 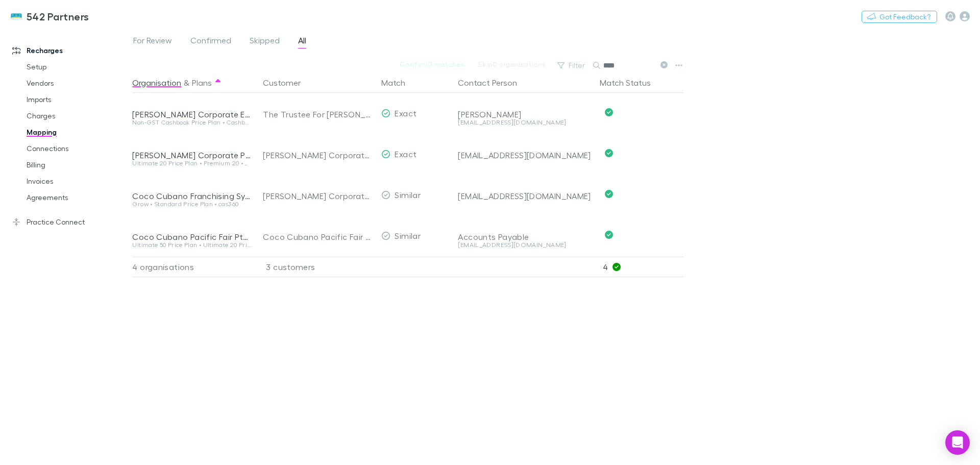 What do you see at coordinates (201, 83) in the screenshot?
I see `button: Plans` at bounding box center [201, 83].